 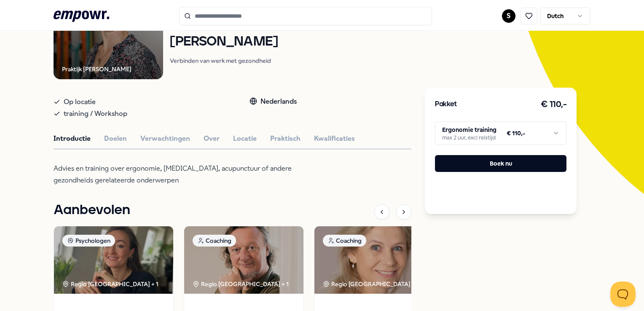 What do you see at coordinates (306, 16) in the screenshot?
I see `input: Search for products, categories or subcategories` at bounding box center [306, 16].